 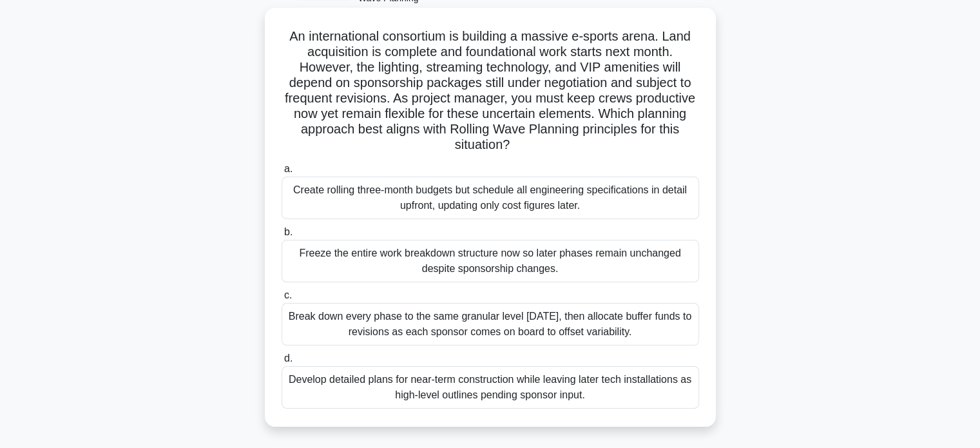 I want to click on span: c., so click(x=288, y=294).